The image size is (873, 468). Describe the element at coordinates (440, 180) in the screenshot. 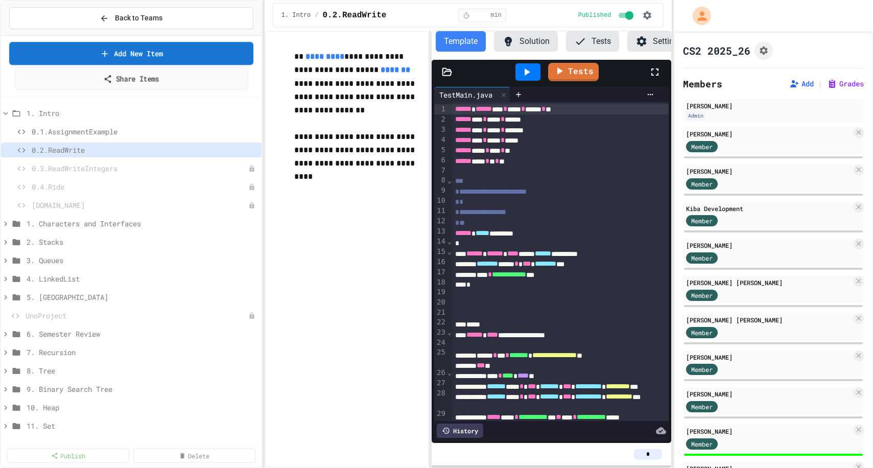

I see `div: 8` at that location.